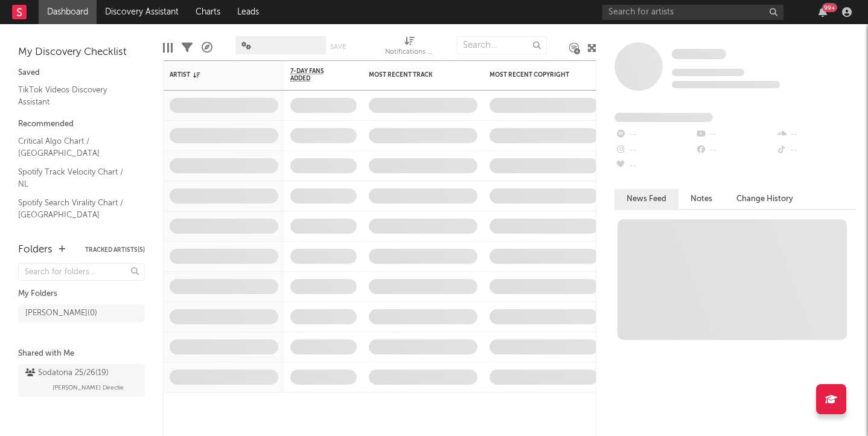 The image size is (868, 436). Describe the element at coordinates (168, 48) in the screenshot. I see `div: Edit Columns` at that location.